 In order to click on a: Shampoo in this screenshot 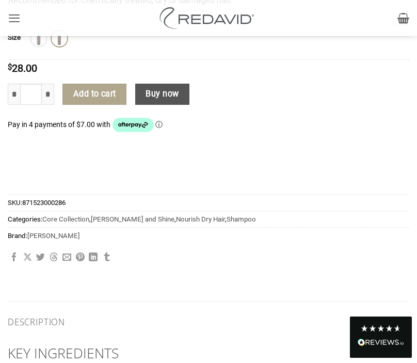, I will do `click(241, 219)`.